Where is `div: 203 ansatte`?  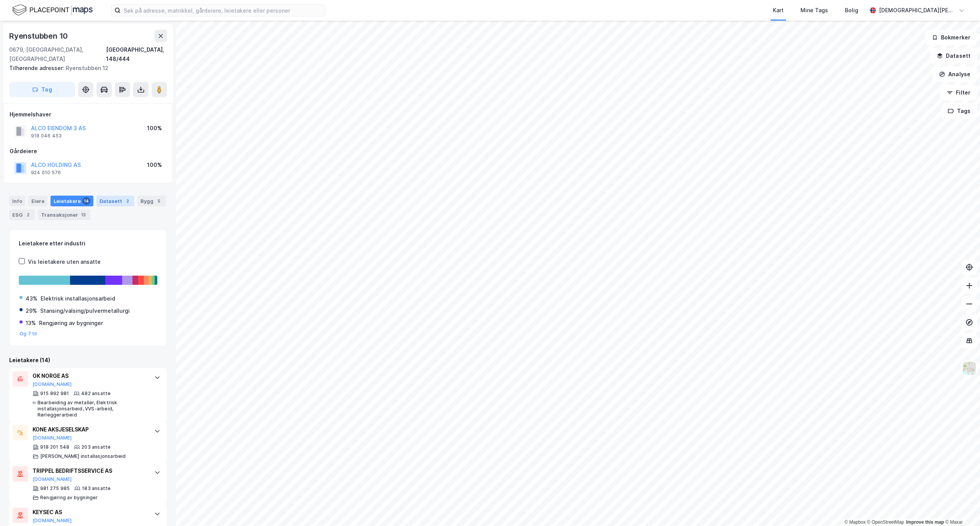 div: 203 ansatte is located at coordinates (96, 447).